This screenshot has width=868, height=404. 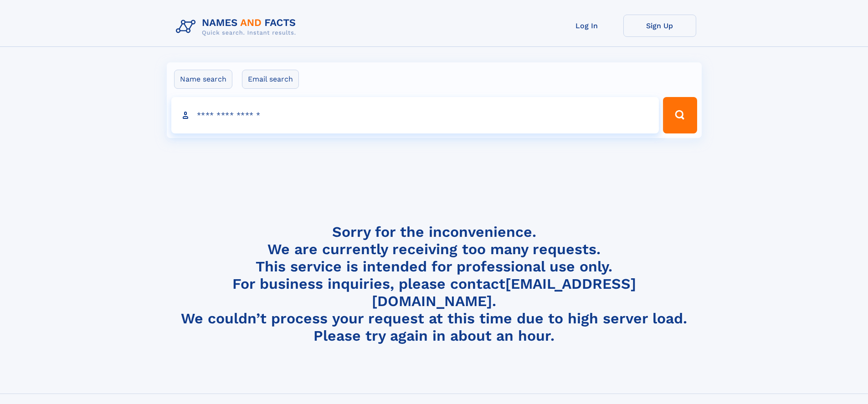 What do you see at coordinates (238, 27) in the screenshot?
I see `img: Logo Names and Facts` at bounding box center [238, 27].